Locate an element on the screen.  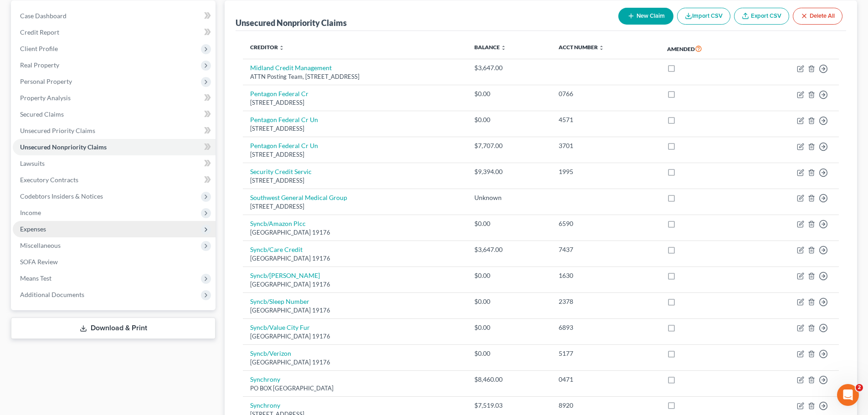
div: $7,519.03 is located at coordinates (509, 406).